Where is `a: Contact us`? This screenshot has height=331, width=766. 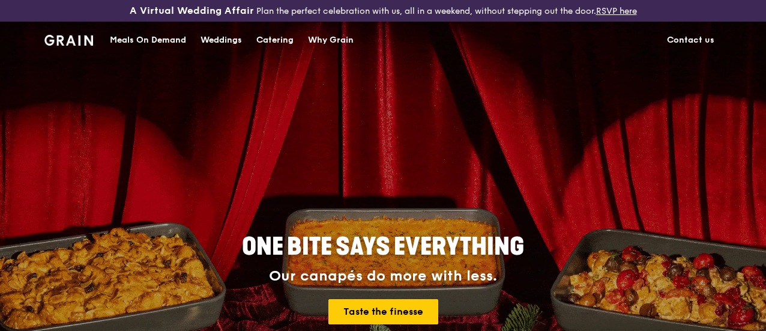 a: Contact us is located at coordinates (690, 40).